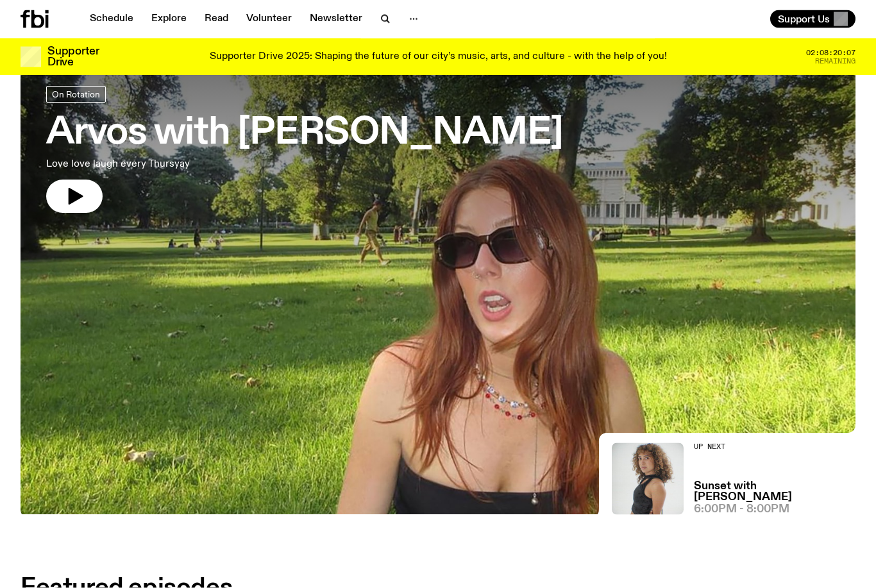  Describe the element at coordinates (741, 509) in the screenshot. I see `span: 6:00pm - 8:00pm` at that location.